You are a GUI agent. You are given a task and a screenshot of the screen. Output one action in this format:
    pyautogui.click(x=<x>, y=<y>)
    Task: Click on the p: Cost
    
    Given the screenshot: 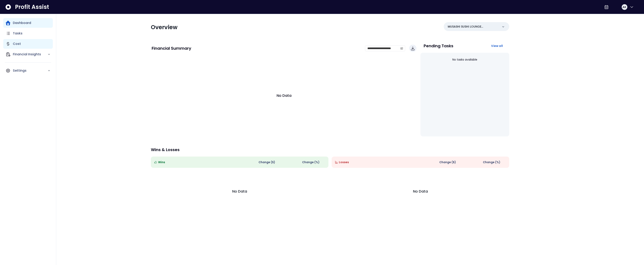 What is the action you would take?
    pyautogui.click(x=17, y=44)
    